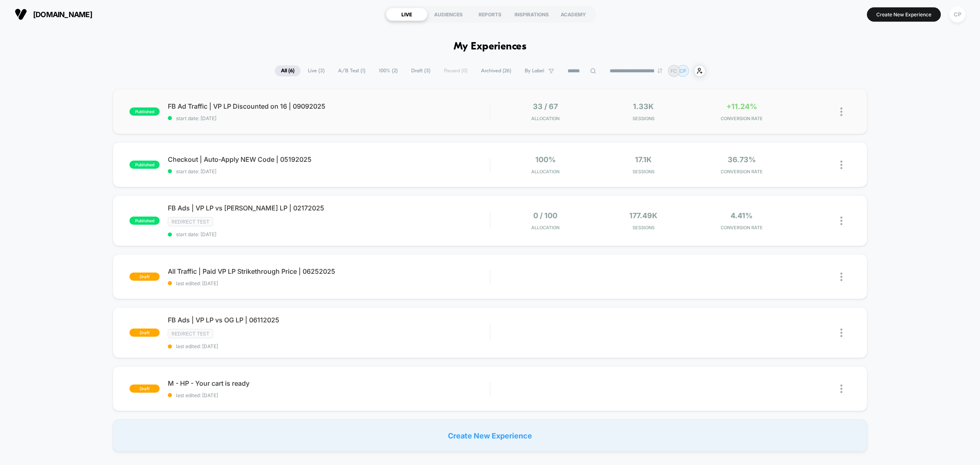 The width and height of the screenshot is (980, 465). I want to click on span: 100%, so click(546, 159).